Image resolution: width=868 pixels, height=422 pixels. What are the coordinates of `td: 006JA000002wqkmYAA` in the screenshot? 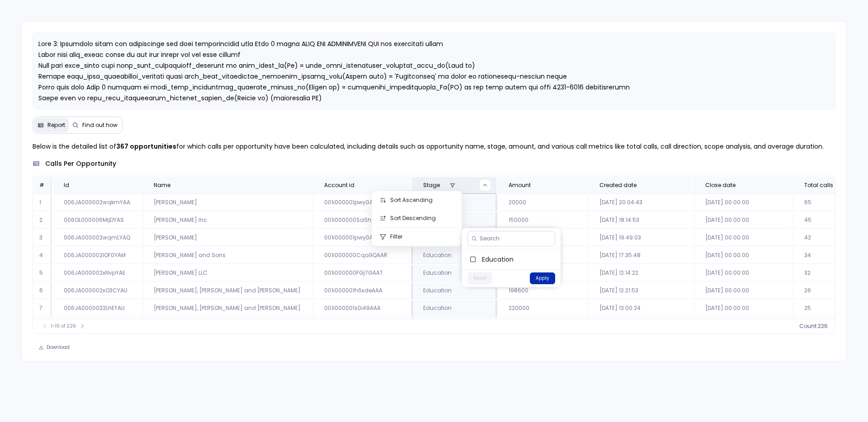 It's located at (97, 203).